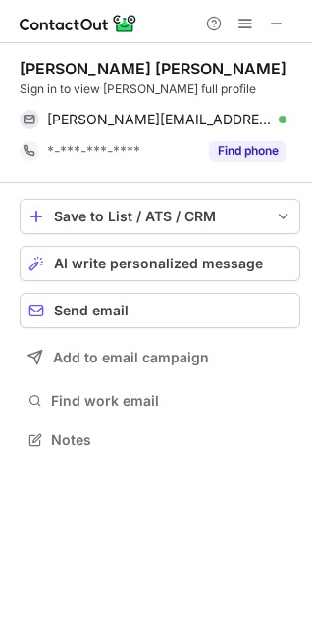  What do you see at coordinates (158, 264) in the screenshot?
I see `span: AI write personalized message` at bounding box center [158, 264].